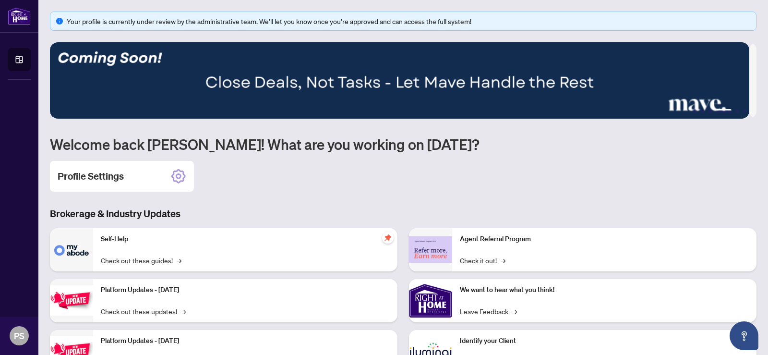 Image resolution: width=768 pixels, height=355 pixels. What do you see at coordinates (60, 21) in the screenshot?
I see `span: info-circle` at bounding box center [60, 21].